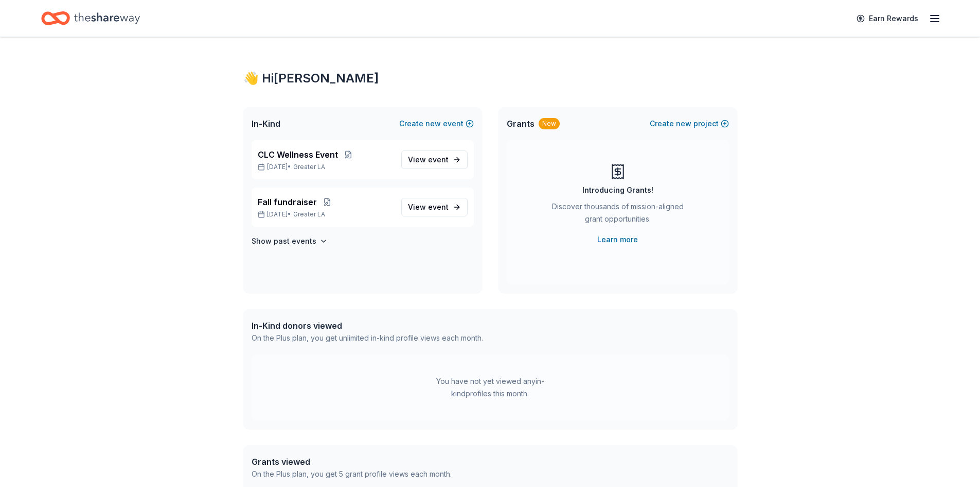 The width and height of the screenshot is (980, 487). I want to click on a: Home, so click(91, 18).